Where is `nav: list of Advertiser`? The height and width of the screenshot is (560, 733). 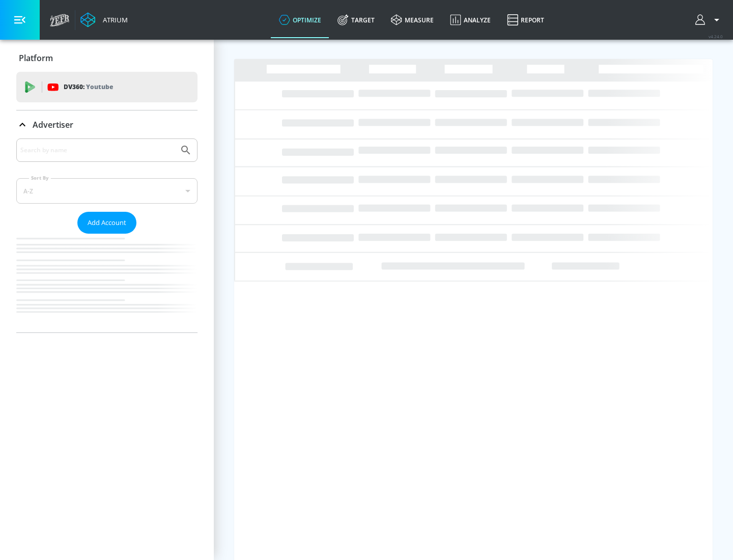 nav: list of Advertiser is located at coordinates (107, 283).